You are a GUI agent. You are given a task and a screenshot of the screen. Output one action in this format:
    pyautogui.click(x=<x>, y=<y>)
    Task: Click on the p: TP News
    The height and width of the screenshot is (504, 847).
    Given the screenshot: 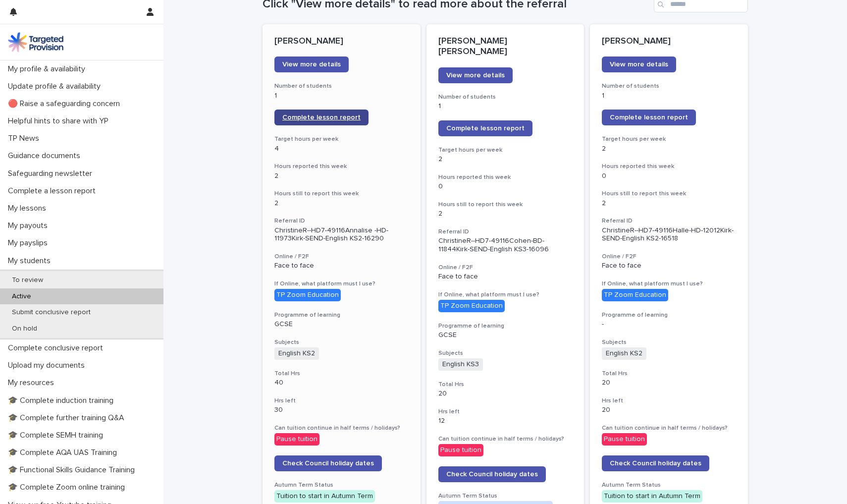 What is the action you would take?
    pyautogui.click(x=25, y=138)
    